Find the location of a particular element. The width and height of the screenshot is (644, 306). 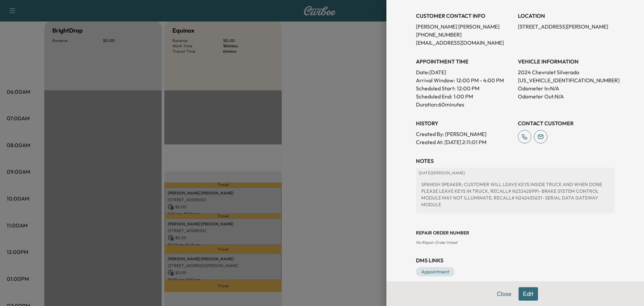

h3: CUSTOMER CONTACT INFO is located at coordinates (464, 16).